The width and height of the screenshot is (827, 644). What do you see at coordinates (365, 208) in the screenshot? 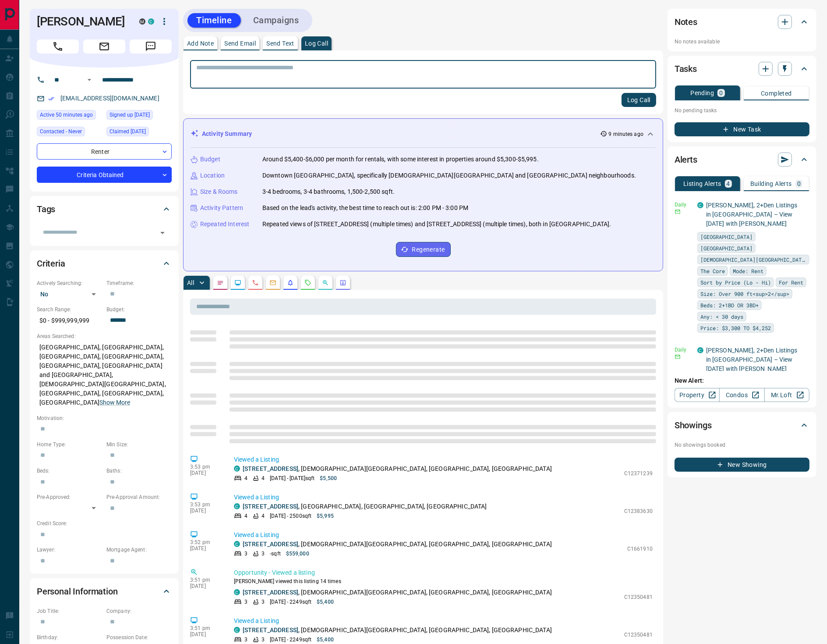
I see `p: Based on the lead's activity, the best time to reach out is: 2:00 PM - 3:00 PM` at bounding box center [365, 208].